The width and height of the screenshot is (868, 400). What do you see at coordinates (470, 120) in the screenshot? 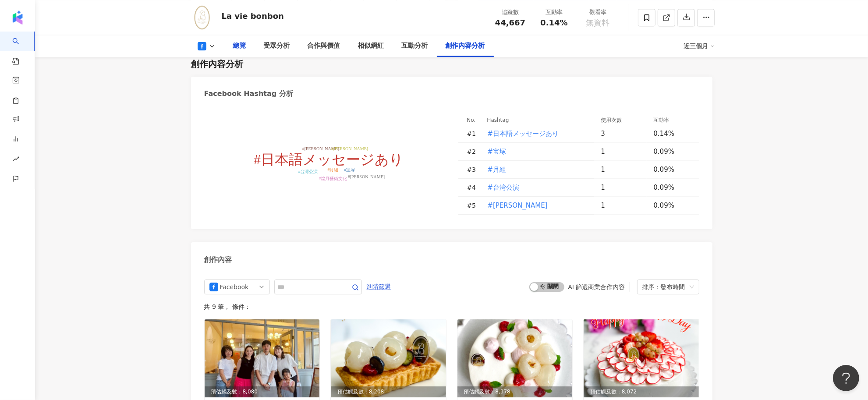
I see `th: No.` at bounding box center [470, 120].